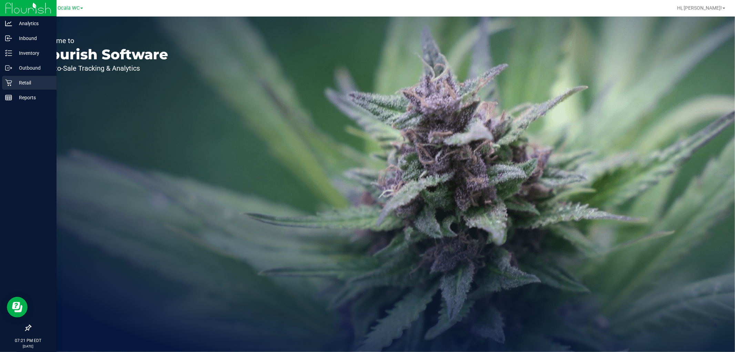  I want to click on p: Seed-to-Sale Tracking & Analytics, so click(103, 68).